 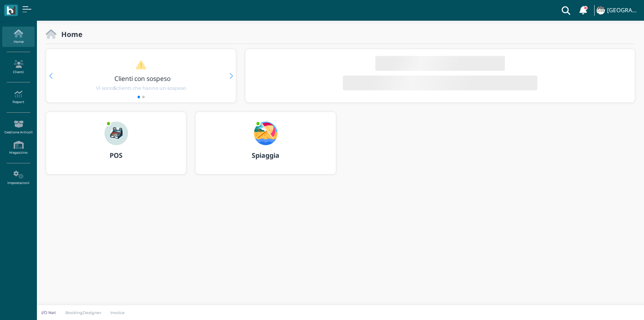 What do you see at coordinates (51, 75) in the screenshot?
I see `div: Previous slide` at bounding box center [51, 75].